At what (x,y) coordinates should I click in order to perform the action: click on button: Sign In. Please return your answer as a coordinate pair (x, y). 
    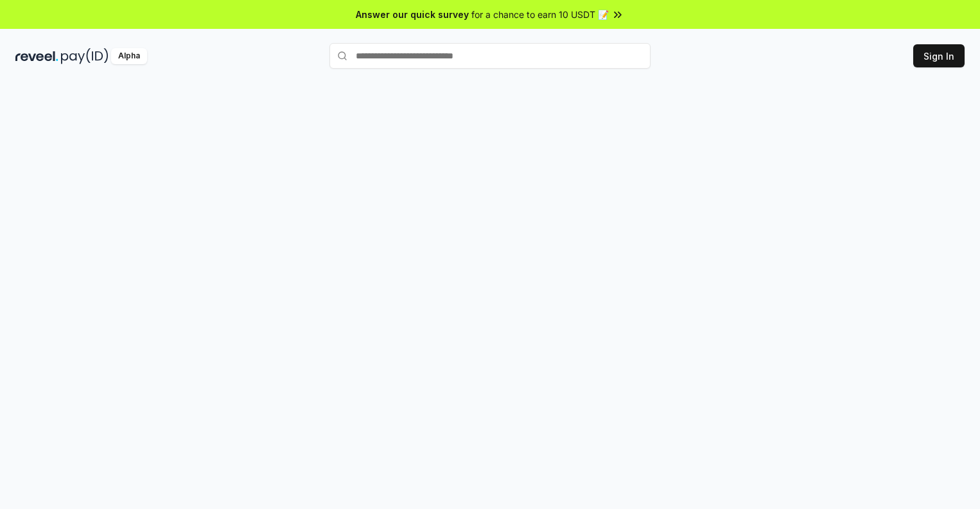
    Looking at the image, I should click on (939, 56).